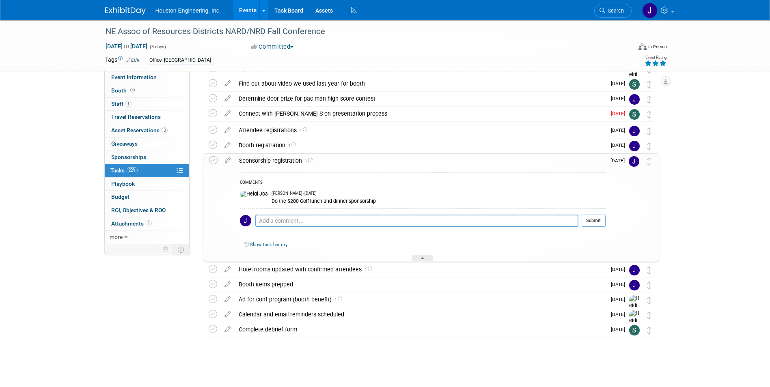  What do you see at coordinates (126, 46) in the screenshot?
I see `span: to` at bounding box center [126, 46].